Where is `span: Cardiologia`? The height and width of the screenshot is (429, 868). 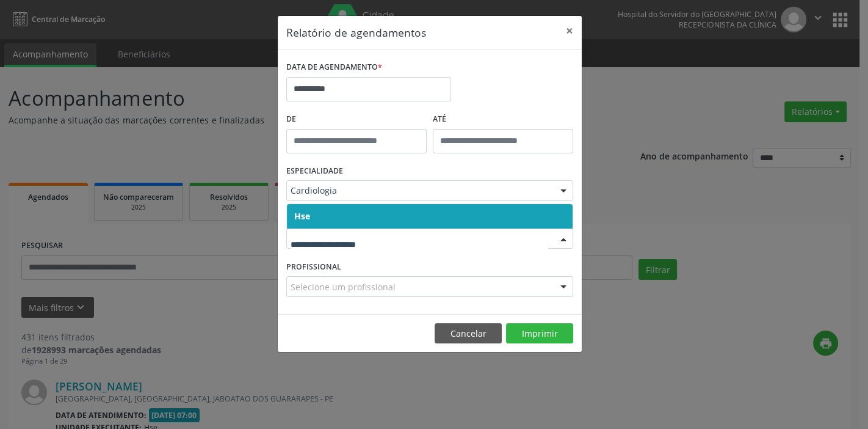
span: Cardiologia is located at coordinates (419, 191).